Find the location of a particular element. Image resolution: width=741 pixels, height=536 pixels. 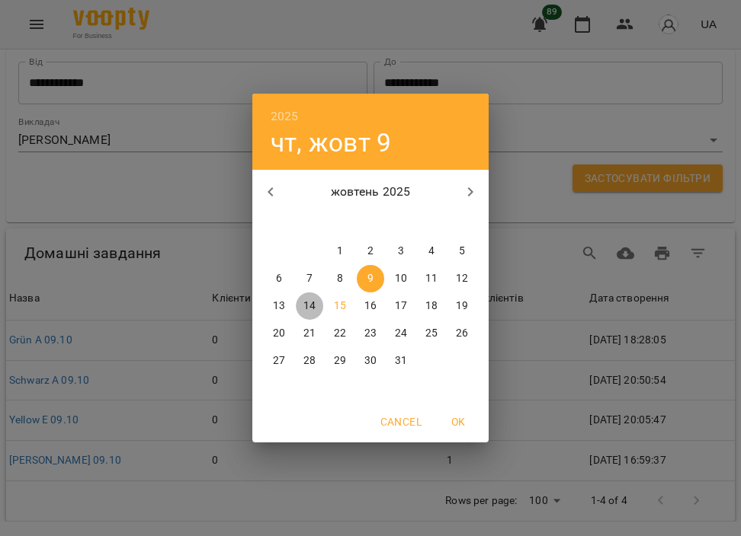

button: 20 is located at coordinates (279, 334).